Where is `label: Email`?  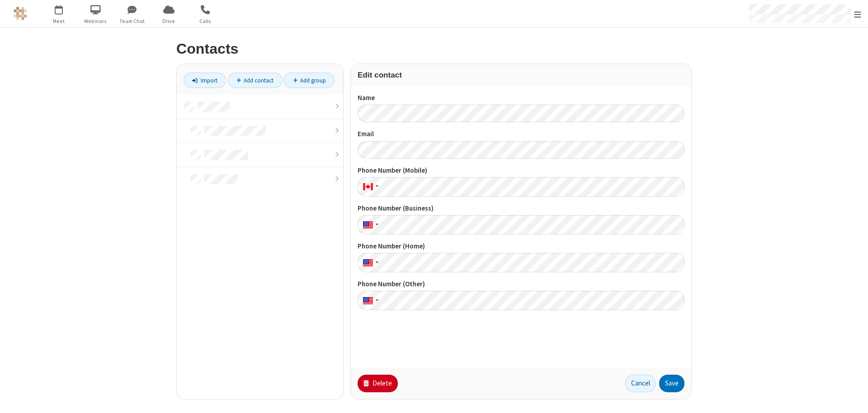 label: Email is located at coordinates (520, 134).